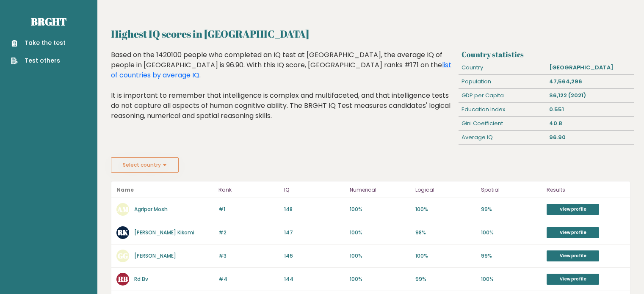 This screenshot has height=294, width=644. Describe the element at coordinates (590, 109) in the screenshot. I see `div: 0.551` at that location.